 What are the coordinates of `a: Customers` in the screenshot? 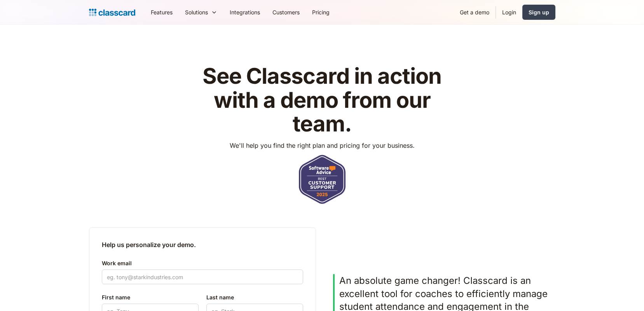 It's located at (286, 12).